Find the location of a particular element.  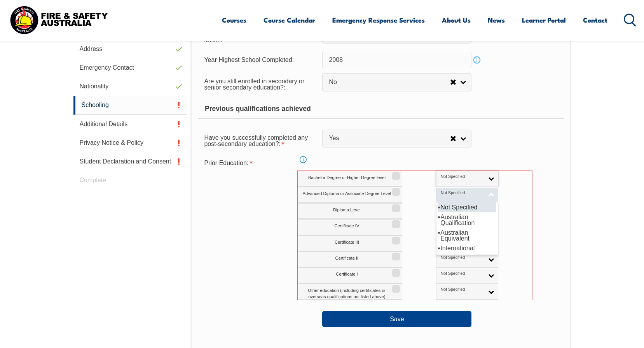

a: Learner Portal is located at coordinates (544, 20).